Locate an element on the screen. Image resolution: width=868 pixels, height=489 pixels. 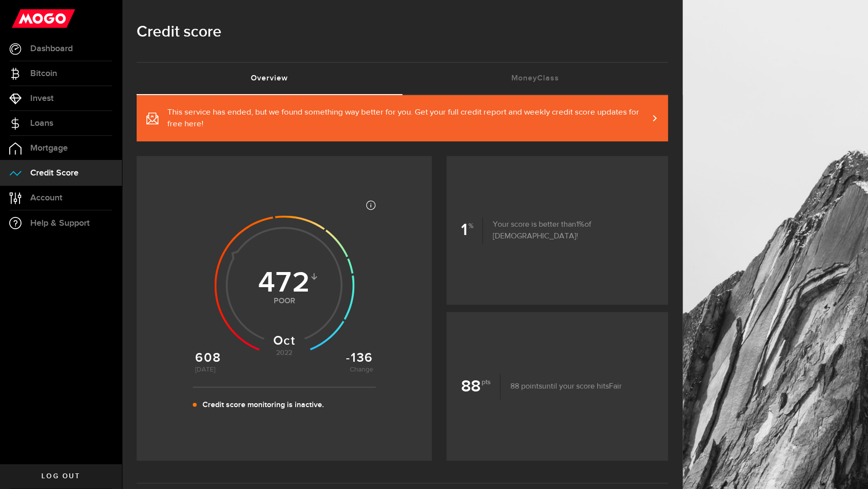
span: 88 points is located at coordinates (526, 387).